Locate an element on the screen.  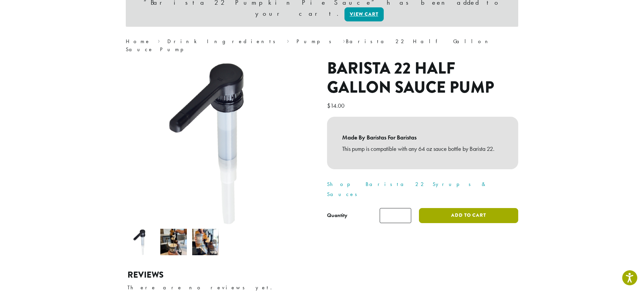
a: View cart is located at coordinates (364, 14).